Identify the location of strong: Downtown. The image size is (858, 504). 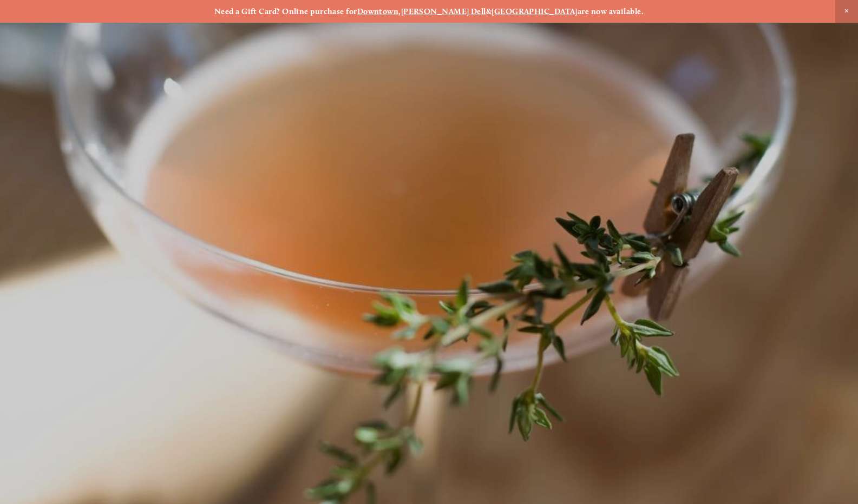
(378, 11).